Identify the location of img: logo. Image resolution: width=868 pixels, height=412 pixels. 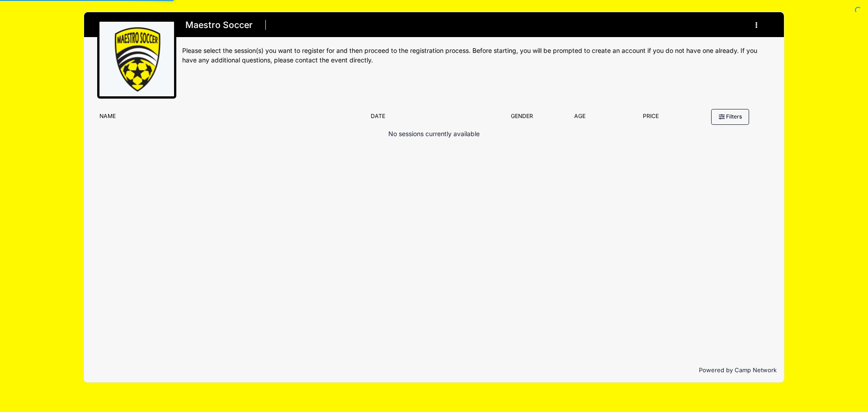
(137, 59).